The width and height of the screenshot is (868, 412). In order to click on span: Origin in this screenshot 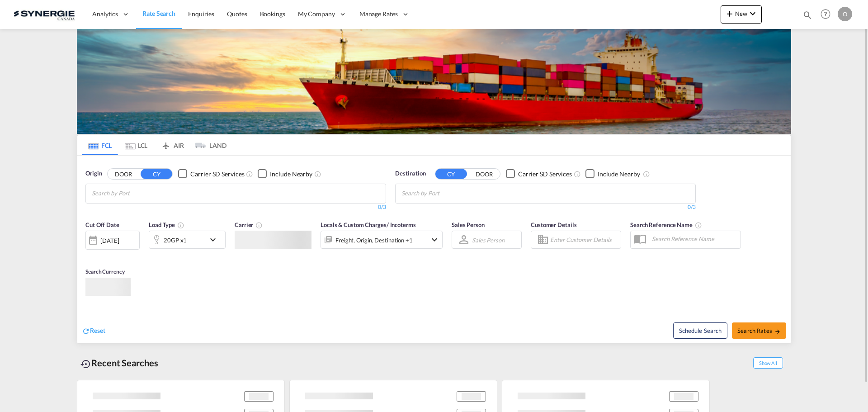, I will do `click(94, 173)`.